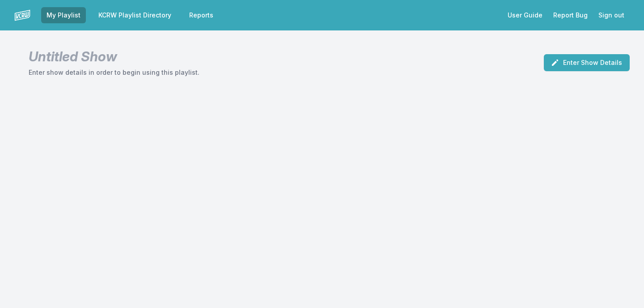 Image resolution: width=644 pixels, height=308 pixels. What do you see at coordinates (611, 16) in the screenshot?
I see `button: Sign out` at bounding box center [611, 16].